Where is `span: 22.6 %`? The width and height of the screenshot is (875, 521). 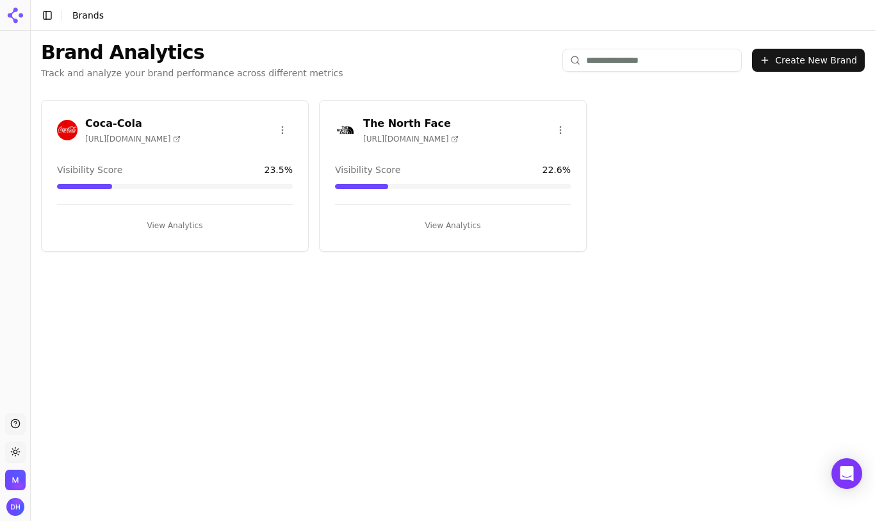 span: 22.6 % is located at coordinates (557, 170).